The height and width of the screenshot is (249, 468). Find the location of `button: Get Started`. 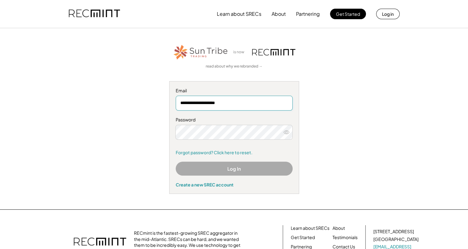

button: Get Started is located at coordinates (348, 14).